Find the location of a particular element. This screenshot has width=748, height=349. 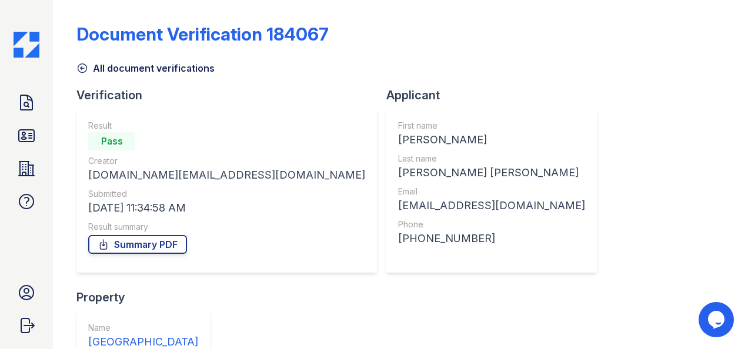

div: Phone is located at coordinates (492, 225).